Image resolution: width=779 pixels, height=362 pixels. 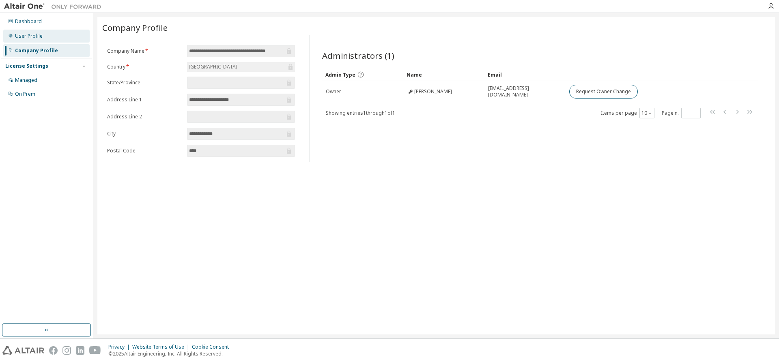 What do you see at coordinates (145, 100) in the screenshot?
I see `label: Address Line 1` at bounding box center [145, 100].